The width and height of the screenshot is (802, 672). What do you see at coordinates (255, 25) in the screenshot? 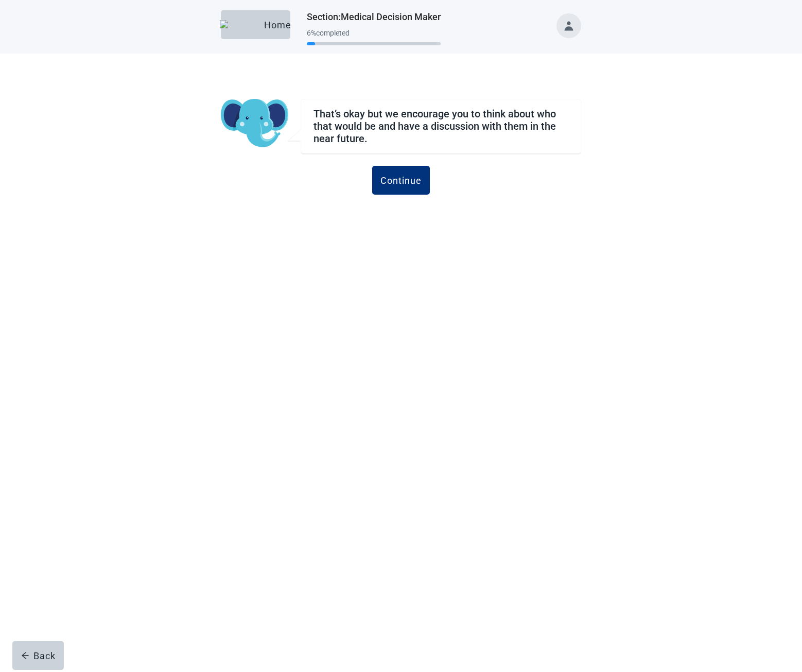
I see `div: Home` at bounding box center [255, 25].